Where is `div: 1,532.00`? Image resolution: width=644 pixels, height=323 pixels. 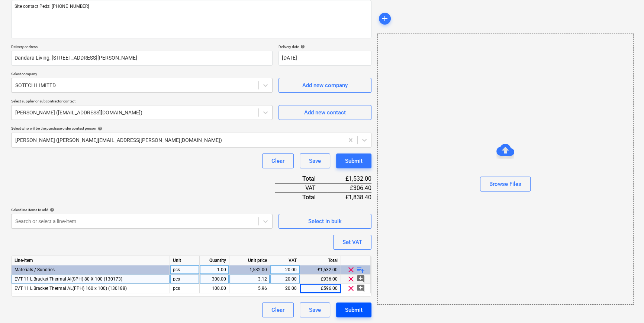
div: 1,532.00 is located at coordinates (249, 270).